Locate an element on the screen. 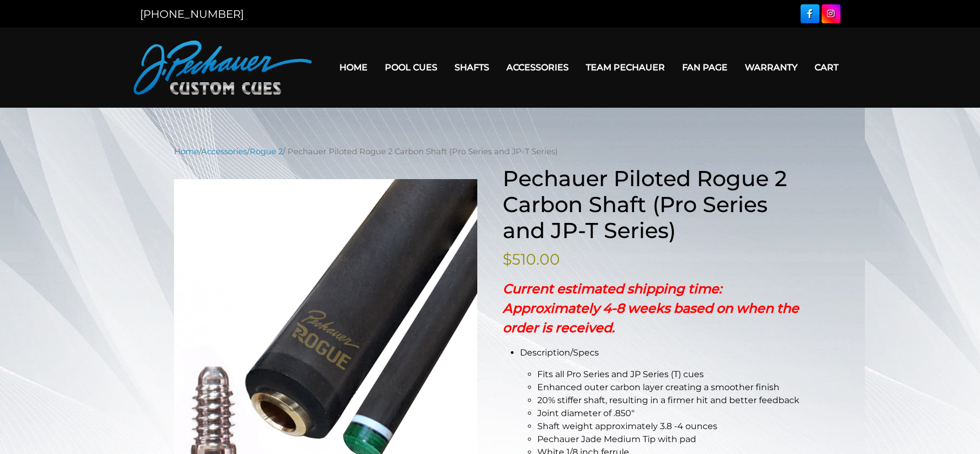  a: Shafts is located at coordinates (472, 67).